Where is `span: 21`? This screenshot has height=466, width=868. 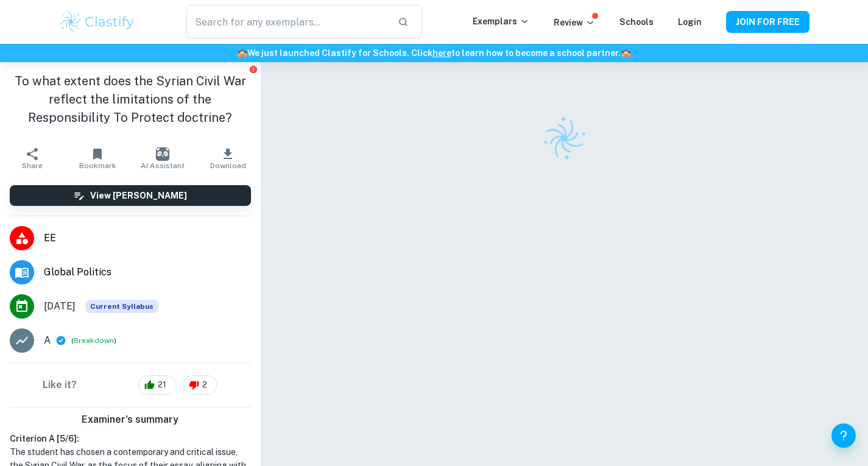 span: 21 is located at coordinates (162, 385).